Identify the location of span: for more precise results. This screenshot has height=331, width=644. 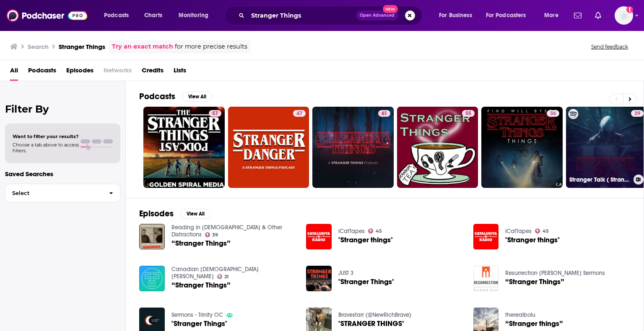
(211, 46).